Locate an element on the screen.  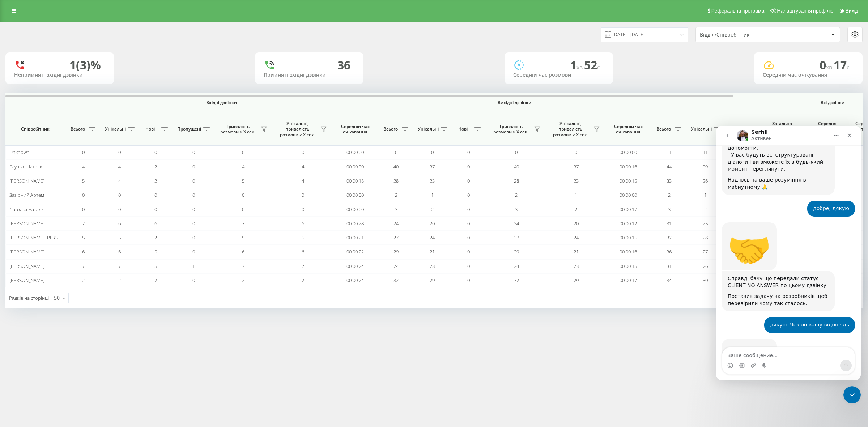
button: Главная is located at coordinates (120, 10).